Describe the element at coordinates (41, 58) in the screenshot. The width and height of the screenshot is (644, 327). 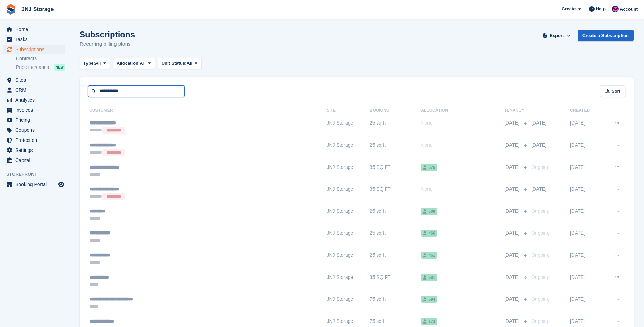
I see `a: Contracts` at that location.